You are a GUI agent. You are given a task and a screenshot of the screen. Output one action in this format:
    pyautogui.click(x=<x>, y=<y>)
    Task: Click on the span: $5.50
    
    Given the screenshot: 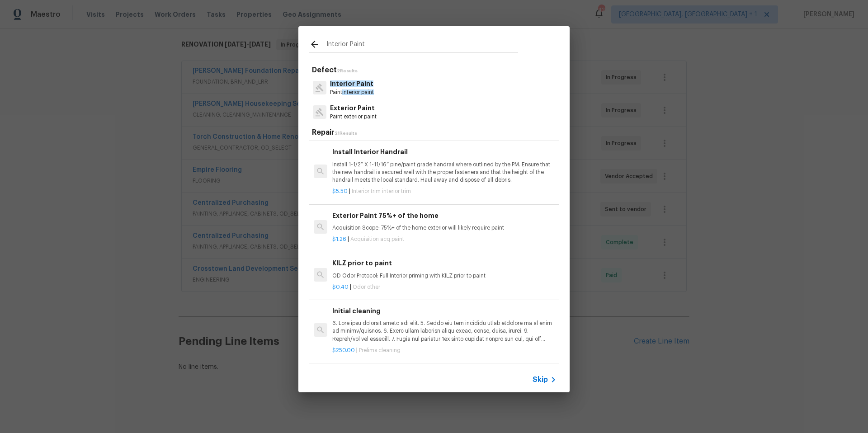 What is the action you would take?
    pyautogui.click(x=340, y=191)
    